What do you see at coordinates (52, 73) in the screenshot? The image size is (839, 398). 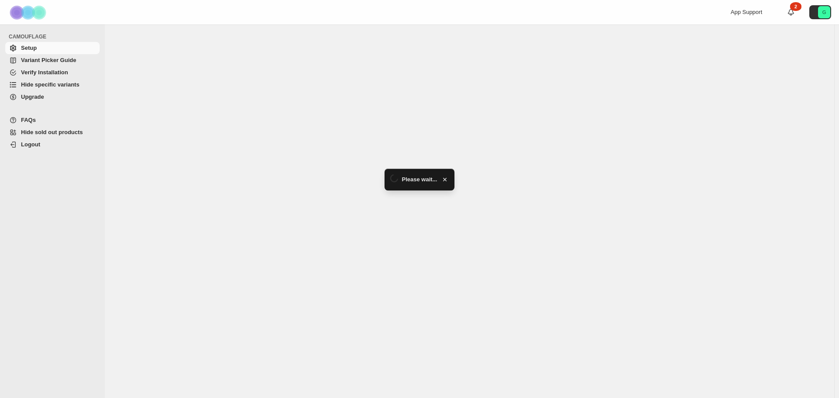 I see `a: Verify Installation` at bounding box center [52, 73].